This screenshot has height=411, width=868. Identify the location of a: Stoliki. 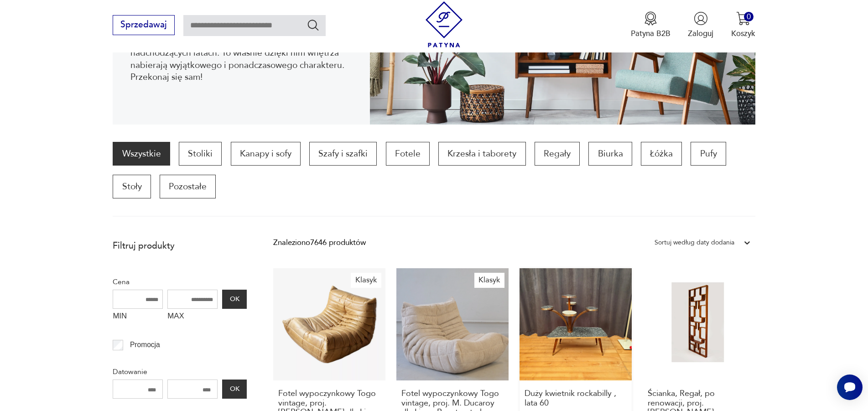
(200, 154).